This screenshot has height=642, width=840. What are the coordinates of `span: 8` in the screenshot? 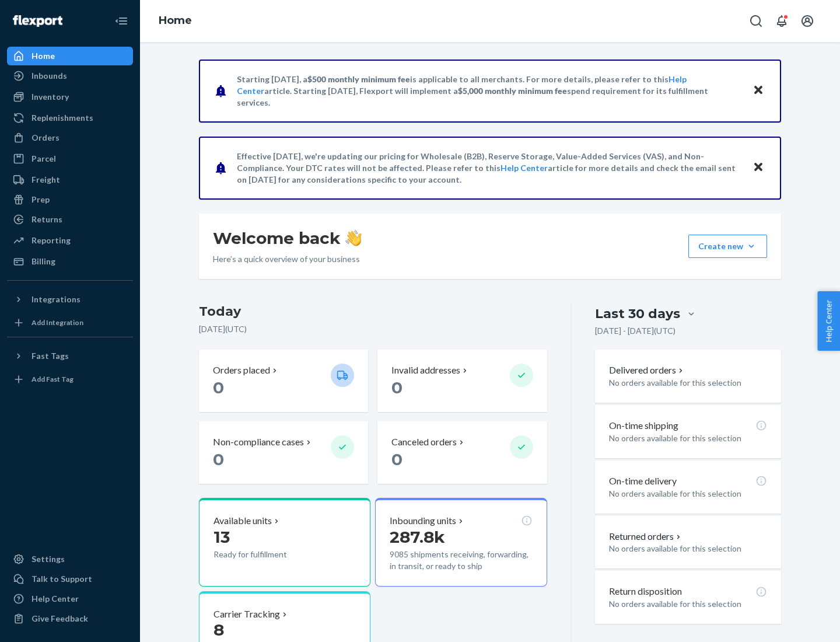 It's located at (219, 630).